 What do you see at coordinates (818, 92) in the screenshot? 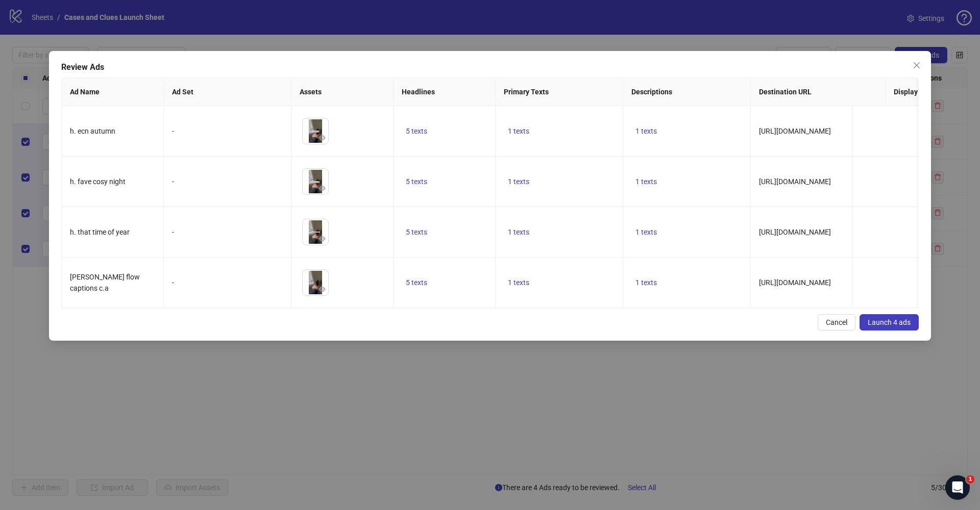
I see `th: Destination URL` at bounding box center [818, 92].